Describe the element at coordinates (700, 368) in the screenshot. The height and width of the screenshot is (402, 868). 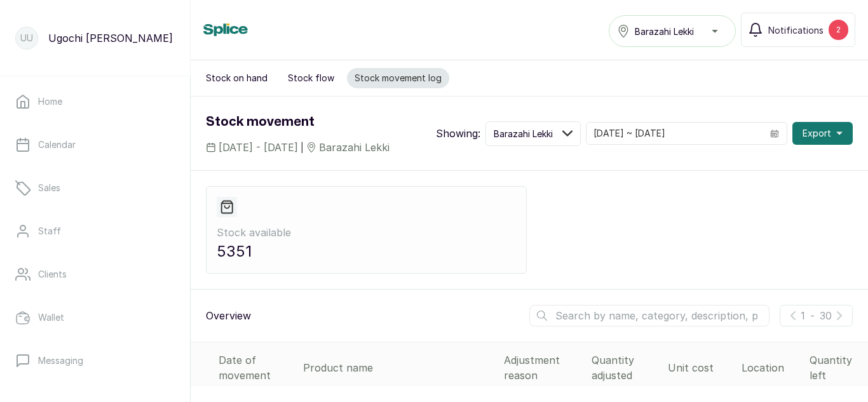
I see `div: Unit cost` at that location.